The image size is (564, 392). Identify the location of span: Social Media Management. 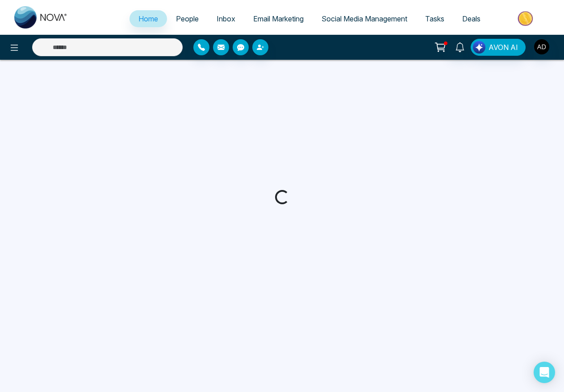
(364, 19).